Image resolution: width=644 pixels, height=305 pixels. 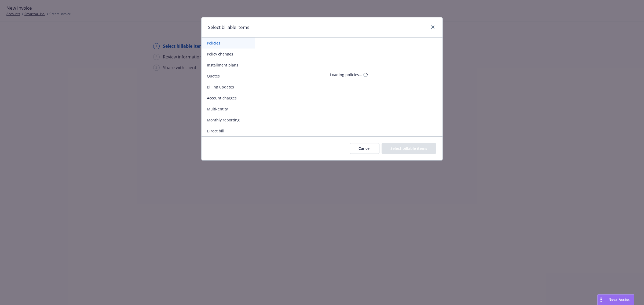 I want to click on button: Cancel, so click(x=364, y=148).